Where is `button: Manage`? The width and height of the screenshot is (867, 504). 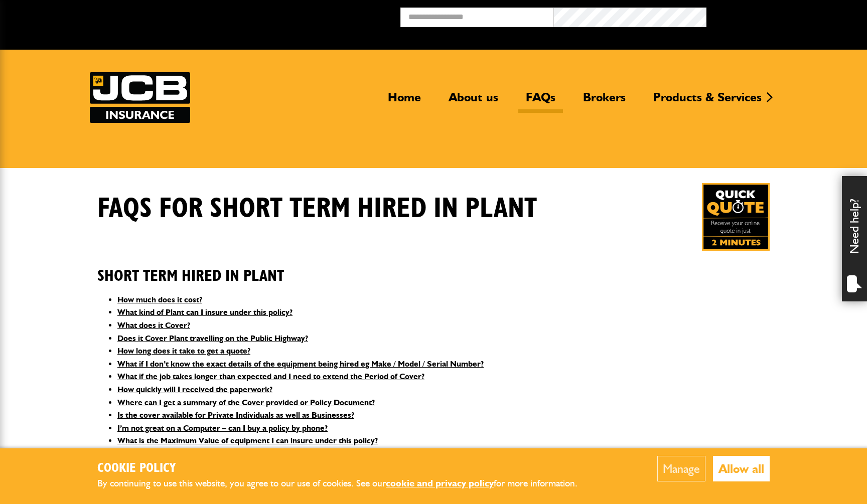
button: Manage is located at coordinates (682, 468).